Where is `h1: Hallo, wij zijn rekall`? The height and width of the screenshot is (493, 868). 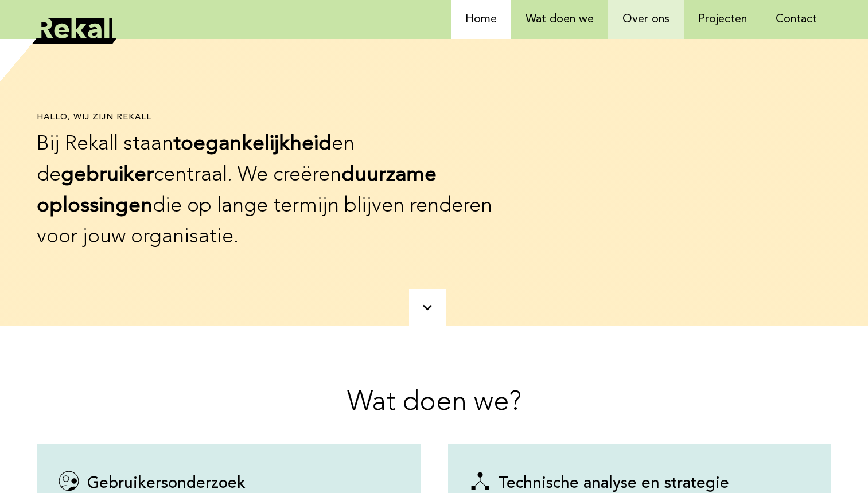
h1: Hallo, wij zijn rekall is located at coordinates (270, 118).